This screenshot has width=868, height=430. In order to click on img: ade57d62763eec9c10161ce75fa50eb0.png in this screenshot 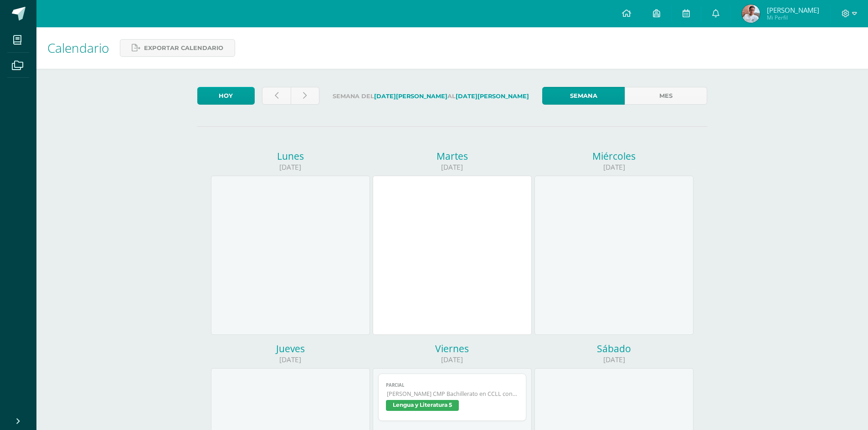, I will do `click(751, 14)`.